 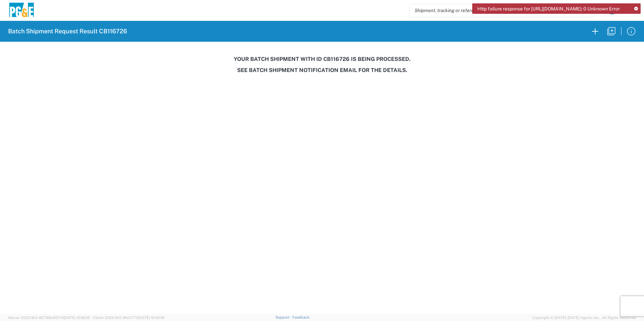 I want to click on input: Shipment, tracking or reference number, so click(x=497, y=10).